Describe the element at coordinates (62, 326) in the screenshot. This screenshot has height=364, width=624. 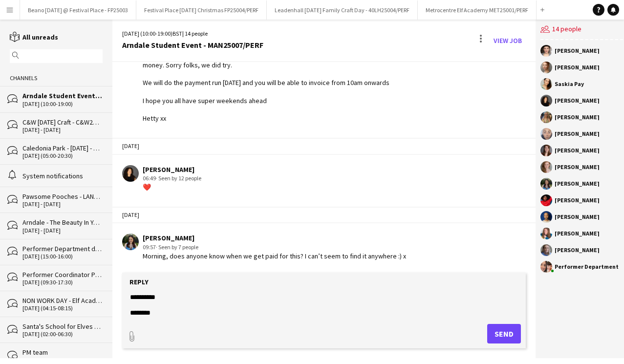
I see `div: Santa's School for Elves - NOT A WORK DAY - Comms Chat` at that location.